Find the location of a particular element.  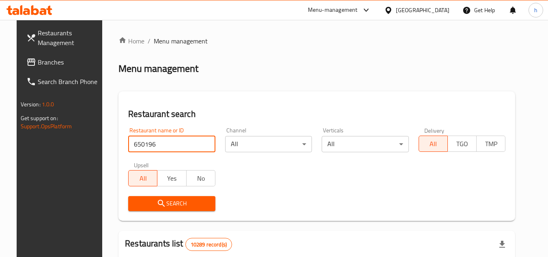

button: TGO is located at coordinates (462, 144).